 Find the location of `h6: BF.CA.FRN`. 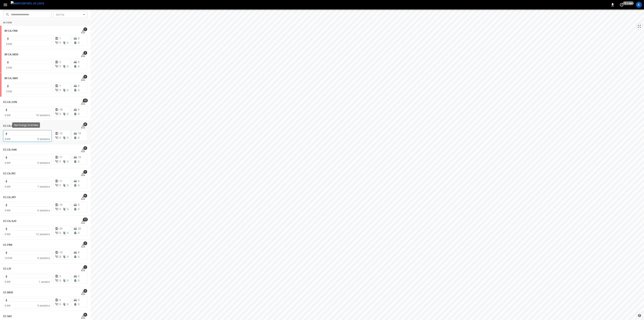

h6: BF.CA.FRN is located at coordinates (11, 31).